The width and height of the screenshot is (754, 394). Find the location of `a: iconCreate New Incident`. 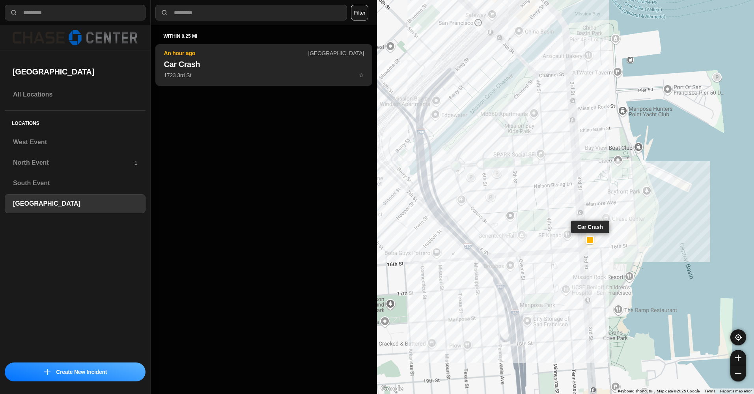

a: iconCreate New Incident is located at coordinates (75, 372).